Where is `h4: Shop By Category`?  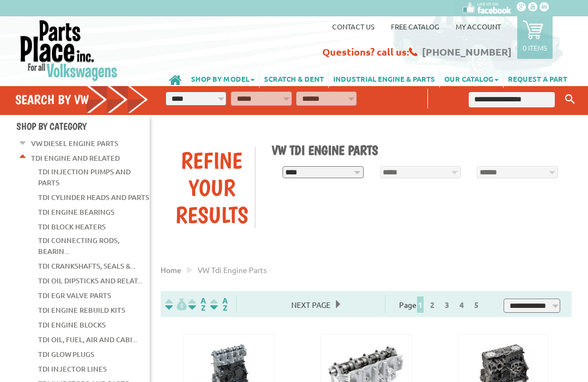
h4: Shop By Category is located at coordinates (83, 126).